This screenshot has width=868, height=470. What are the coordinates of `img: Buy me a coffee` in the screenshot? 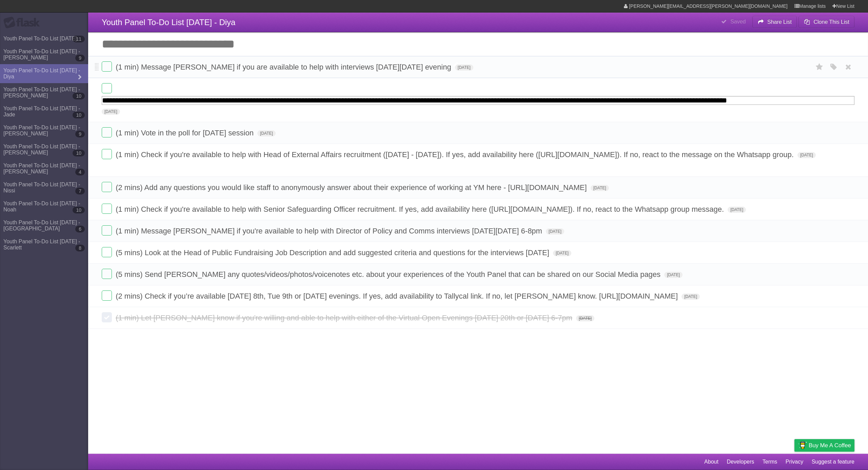 It's located at (802, 445).